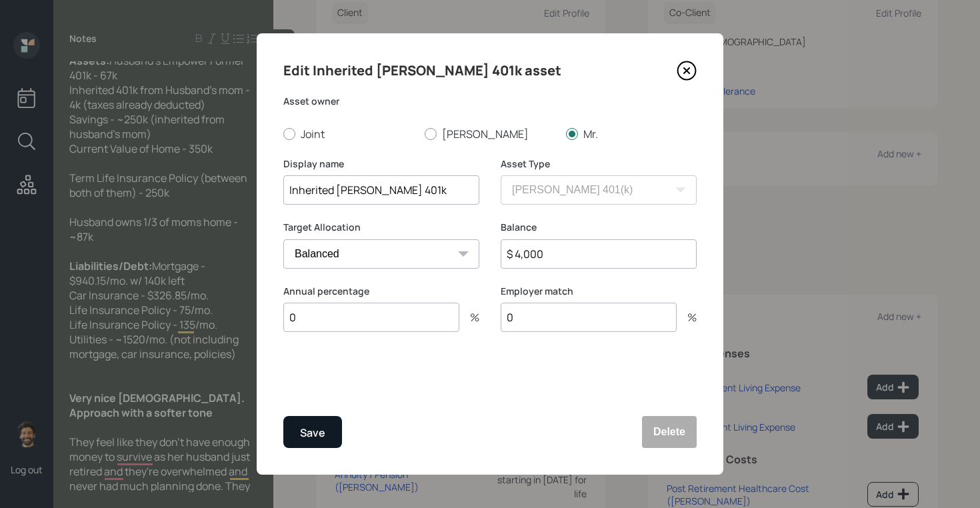  I want to click on label: Balance, so click(599, 227).